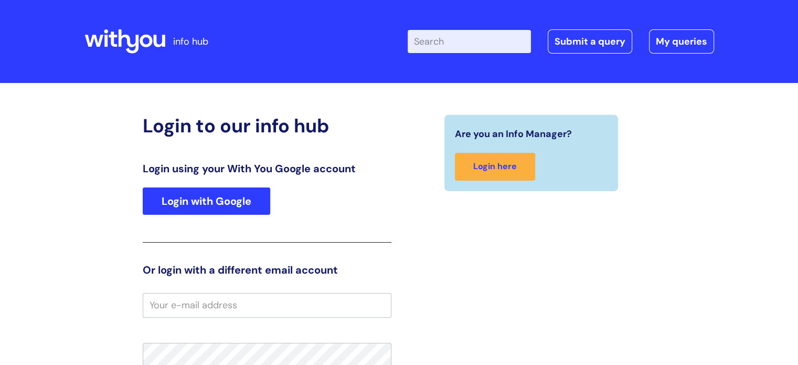  Describe the element at coordinates (267, 305) in the screenshot. I see `input: Your e-mail address` at that location.